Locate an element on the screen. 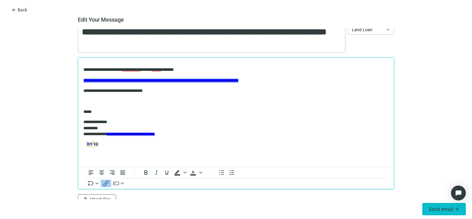 This screenshot has width=472, height=219. div: Text color Black is located at coordinates (196, 172).